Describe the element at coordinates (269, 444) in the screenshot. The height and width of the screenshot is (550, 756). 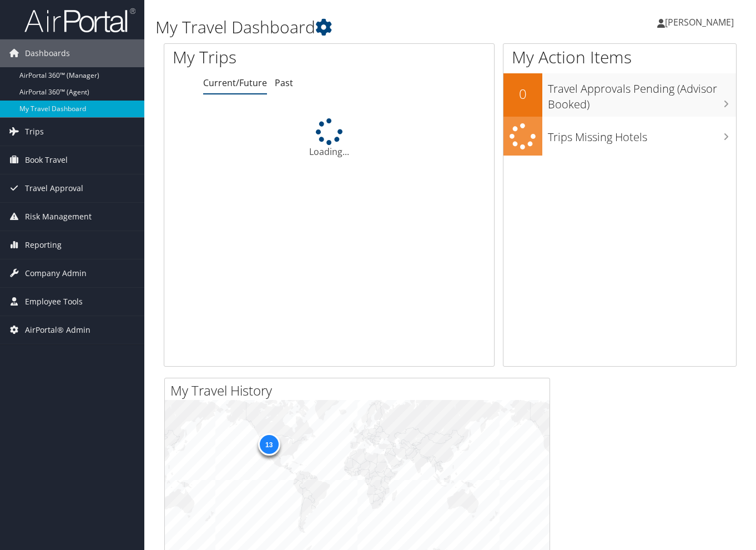
I see `div: 13` at that location.